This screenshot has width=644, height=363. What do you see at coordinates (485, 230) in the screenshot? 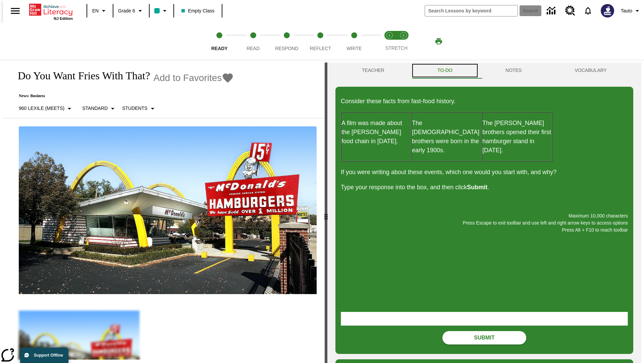
I see `p: Press Alt + F10 to reach toolbar` at bounding box center [485, 230].